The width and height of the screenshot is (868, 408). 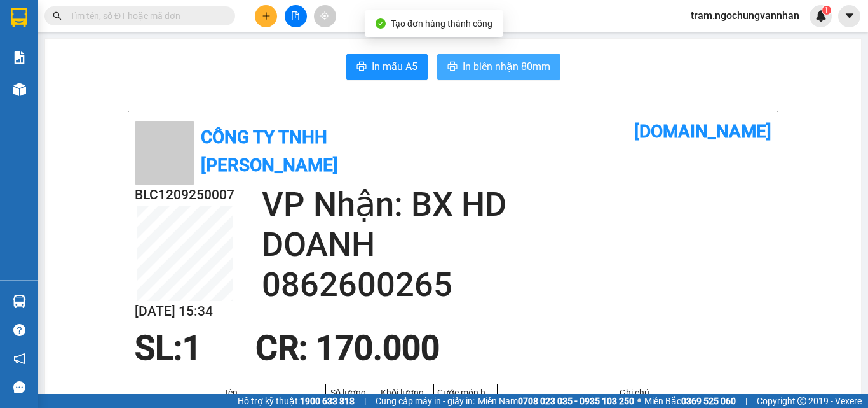 I want to click on span: Tạo đơn hàng thành công, so click(x=442, y=23).